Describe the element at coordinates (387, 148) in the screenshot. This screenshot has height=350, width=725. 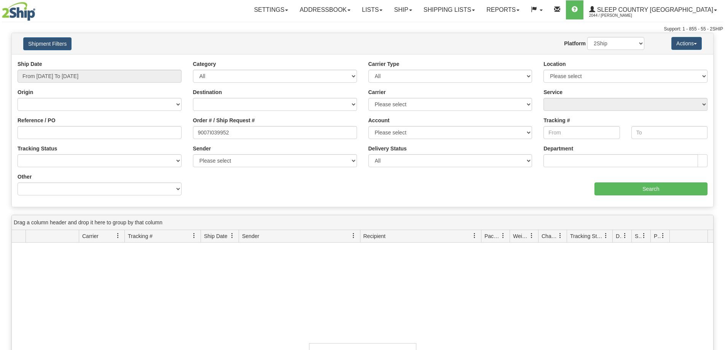
I see `label: Delivery Status` at that location.